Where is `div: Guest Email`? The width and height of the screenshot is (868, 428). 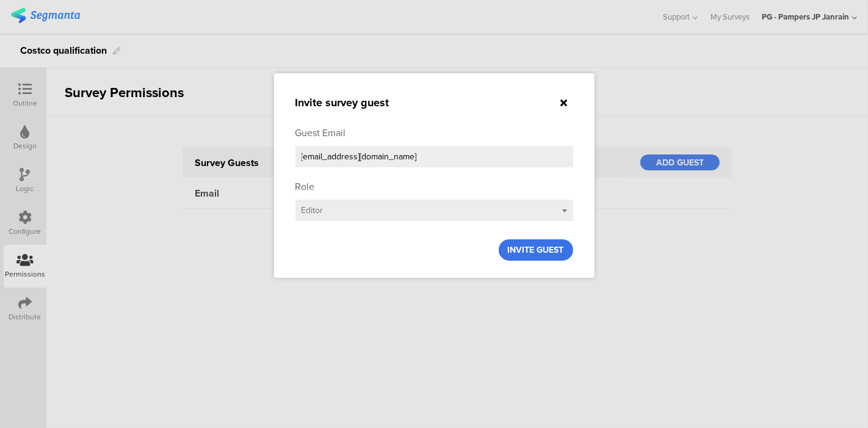 div: Guest Email is located at coordinates (321, 133).